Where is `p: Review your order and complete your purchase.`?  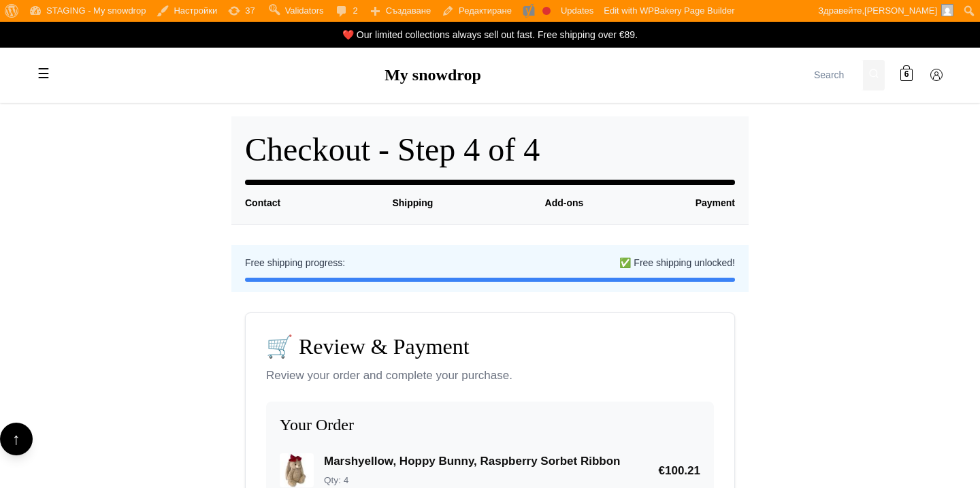 p: Review your order and complete your purchase. is located at coordinates (490, 375).